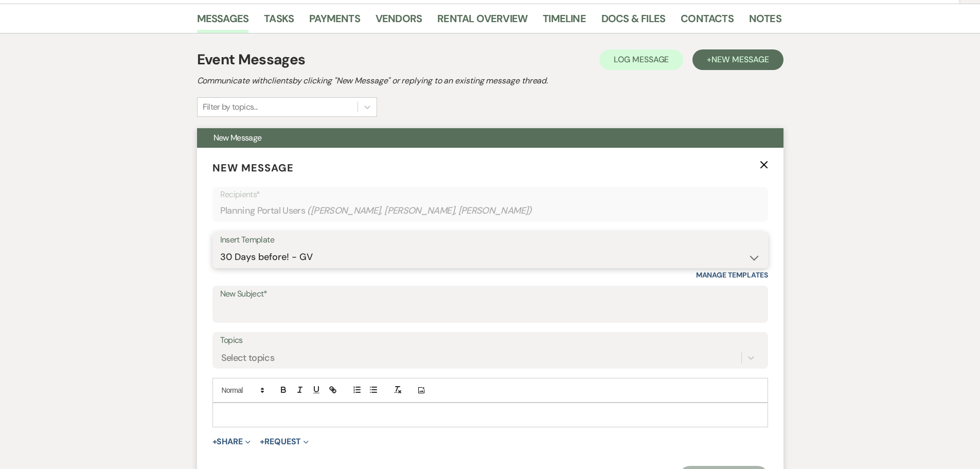  Describe the element at coordinates (490, 240) in the screenshot. I see `div: Insert Template` at that location.